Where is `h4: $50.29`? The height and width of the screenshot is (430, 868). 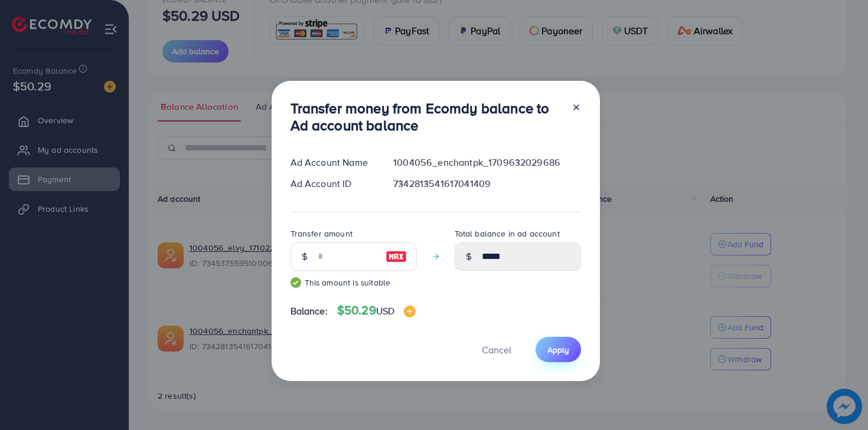 h4: $50.29 is located at coordinates (376, 310).